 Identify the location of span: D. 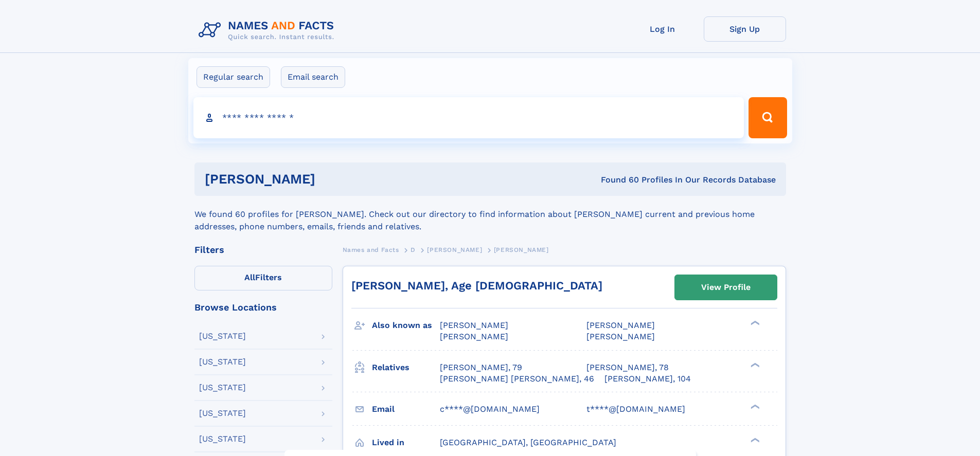
(413, 250).